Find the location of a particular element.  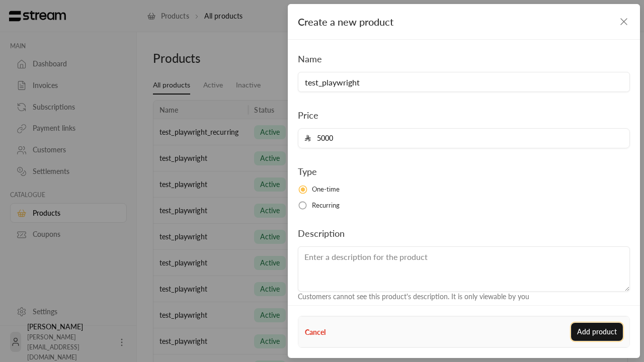

button: Add product is located at coordinates (597, 332).